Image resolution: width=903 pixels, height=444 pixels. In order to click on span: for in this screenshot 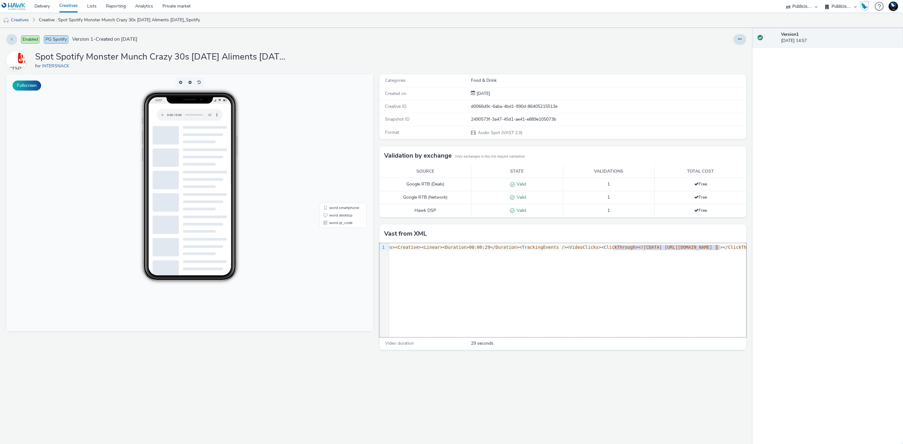, I will do `click(39, 66)`.